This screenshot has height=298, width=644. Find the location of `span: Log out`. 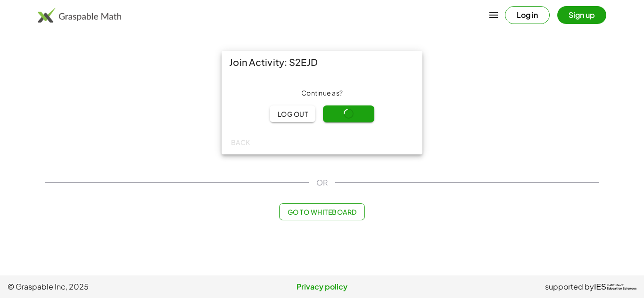

span: Log out is located at coordinates (292, 114).